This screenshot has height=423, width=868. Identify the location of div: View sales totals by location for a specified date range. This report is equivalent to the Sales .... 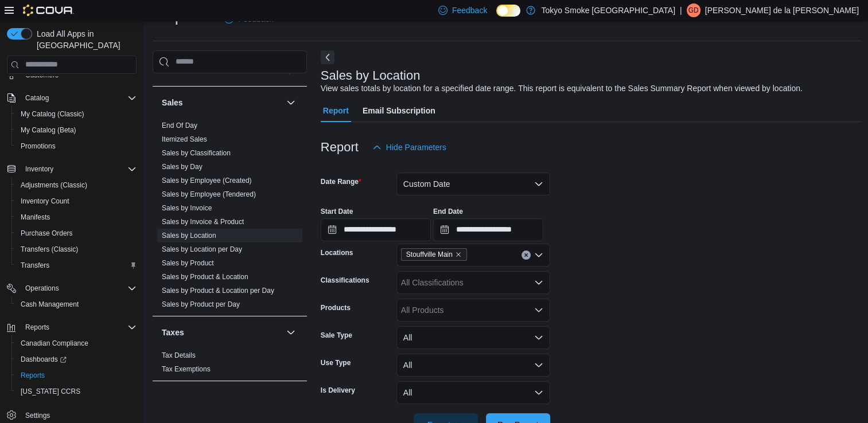
(562, 88).